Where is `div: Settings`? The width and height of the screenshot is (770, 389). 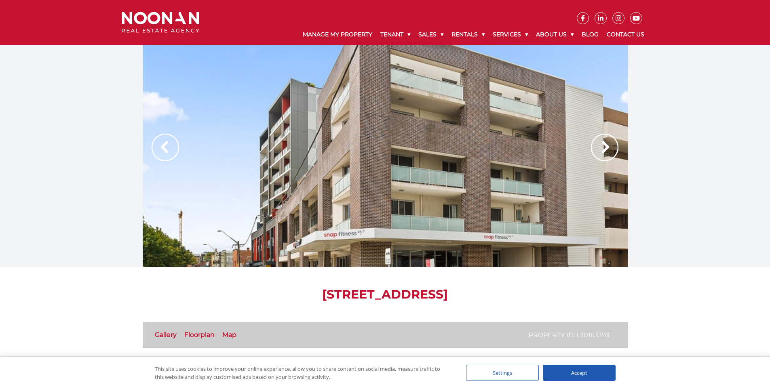
div: Settings is located at coordinates (502, 373).